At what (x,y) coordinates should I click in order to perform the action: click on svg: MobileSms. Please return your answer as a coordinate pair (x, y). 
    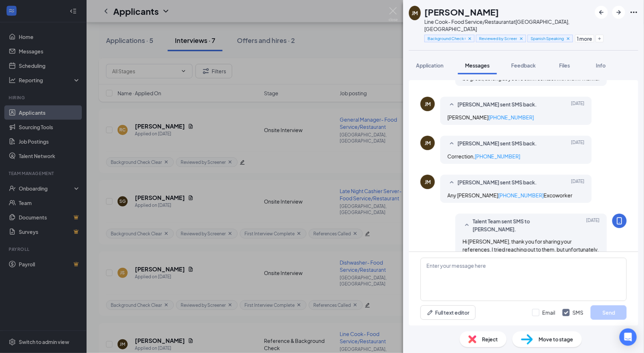
    Looking at the image, I should click on (620, 221).